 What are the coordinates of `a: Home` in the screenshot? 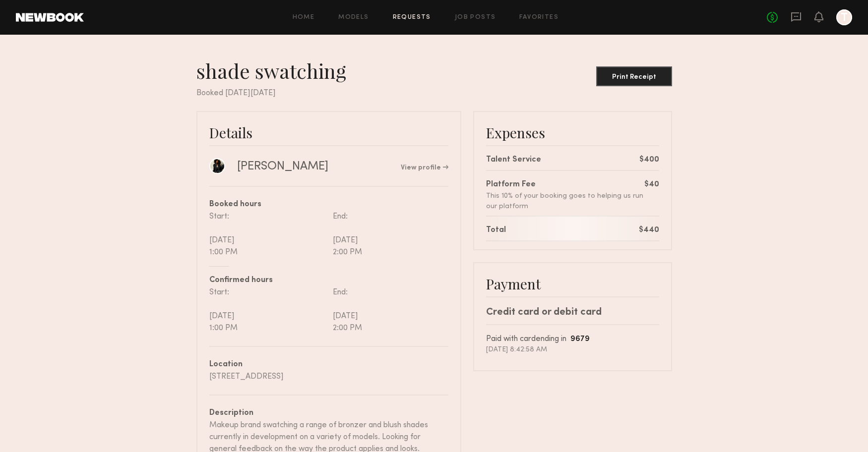 It's located at (304, 17).